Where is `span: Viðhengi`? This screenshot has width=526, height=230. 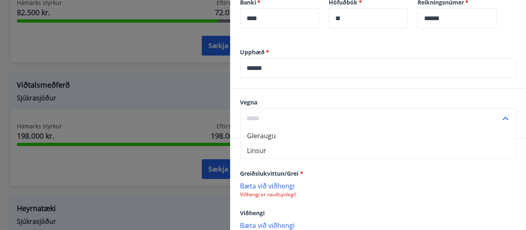
span: Viðhengi is located at coordinates (252, 213).